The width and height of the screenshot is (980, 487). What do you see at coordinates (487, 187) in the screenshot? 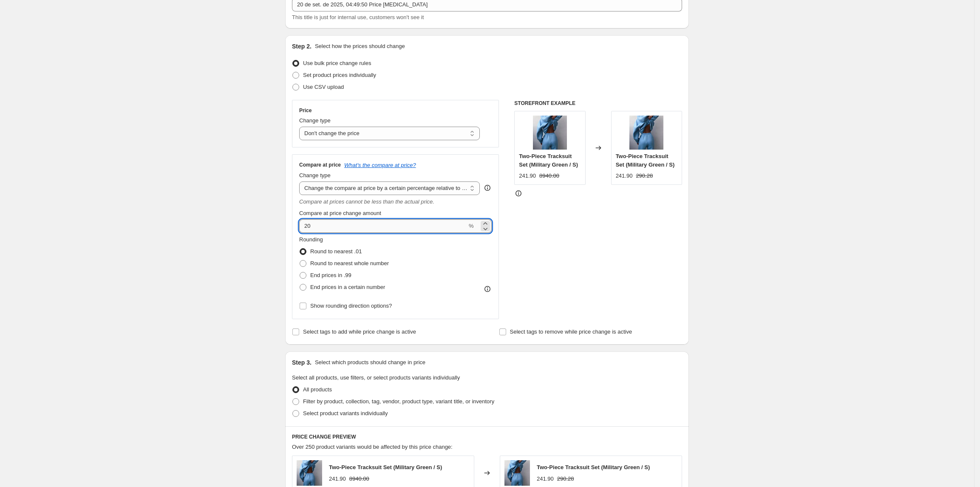
I see `div: help` at bounding box center [487, 187].